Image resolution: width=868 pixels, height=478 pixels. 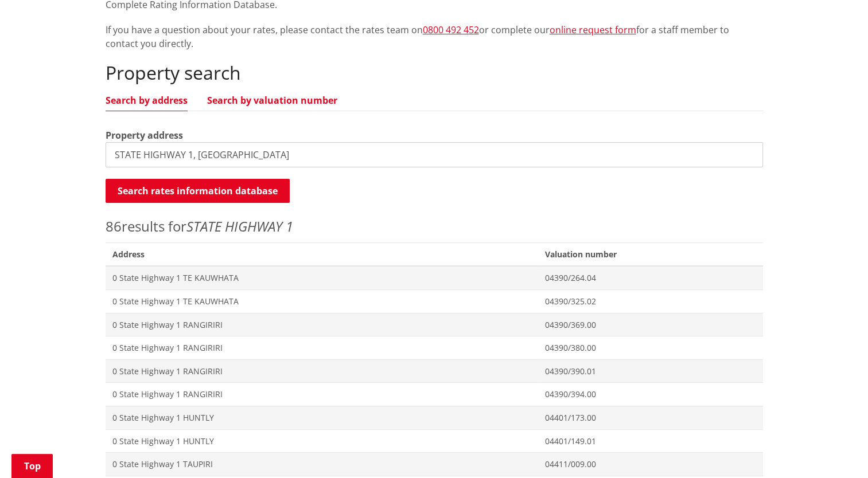 I want to click on span: 04411/009.00, so click(x=650, y=464).